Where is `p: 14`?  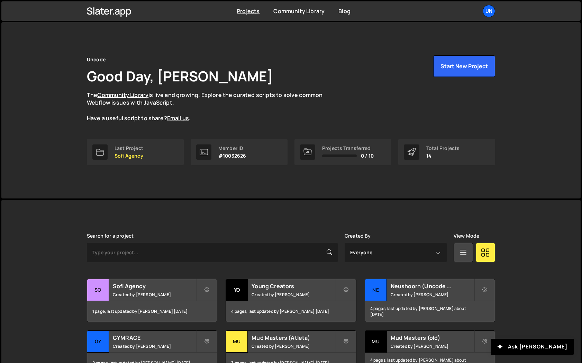 p: 14 is located at coordinates (443, 156).